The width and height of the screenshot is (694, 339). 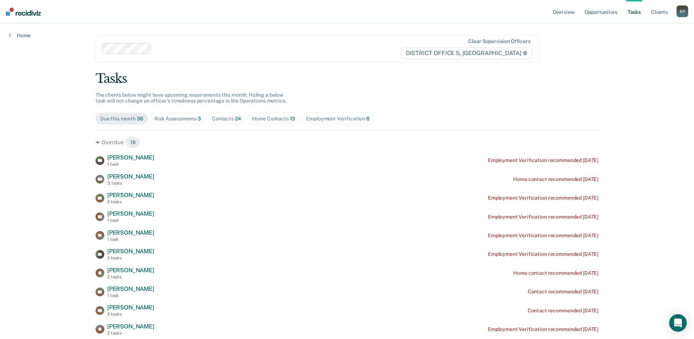 What do you see at coordinates (133, 142) in the screenshot?
I see `span: 18` at bounding box center [133, 142].